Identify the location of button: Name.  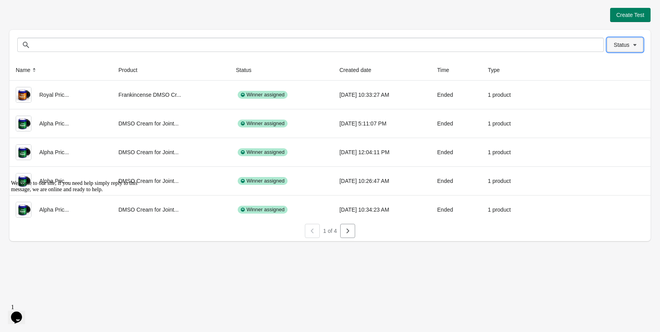
(27, 70).